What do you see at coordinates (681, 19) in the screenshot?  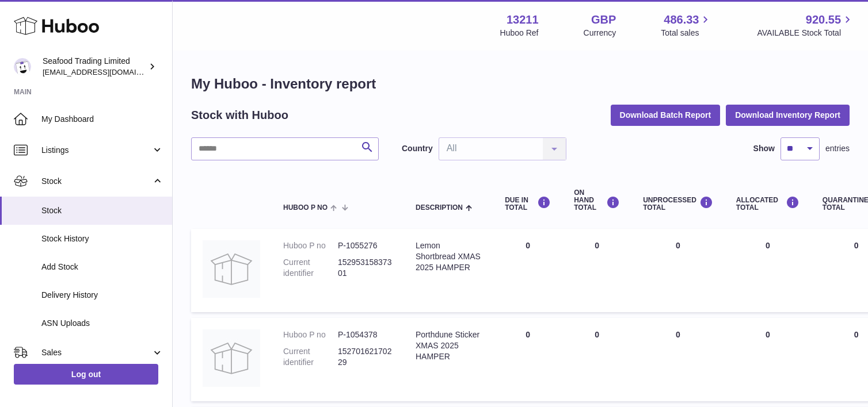 I see `span: 486.33` at bounding box center [681, 19].